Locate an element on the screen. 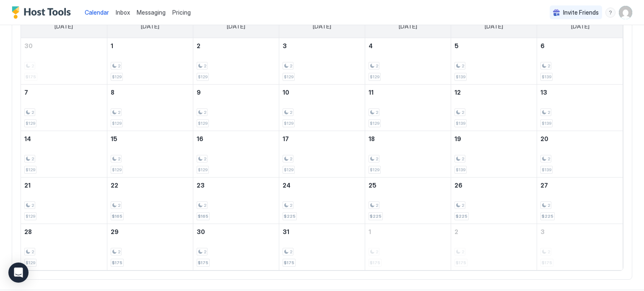 Image resolution: width=644 pixels, height=291 pixels. td: January 2, 2026 is located at coordinates (494, 246).